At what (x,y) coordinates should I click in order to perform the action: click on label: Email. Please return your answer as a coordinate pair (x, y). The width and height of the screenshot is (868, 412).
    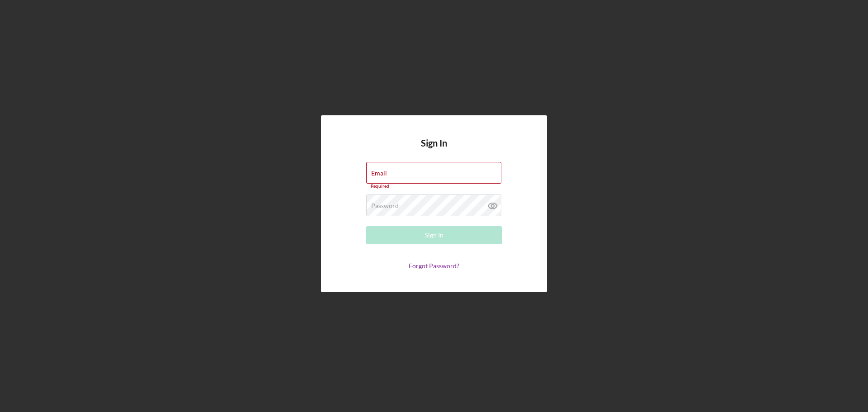
    Looking at the image, I should click on (379, 174).